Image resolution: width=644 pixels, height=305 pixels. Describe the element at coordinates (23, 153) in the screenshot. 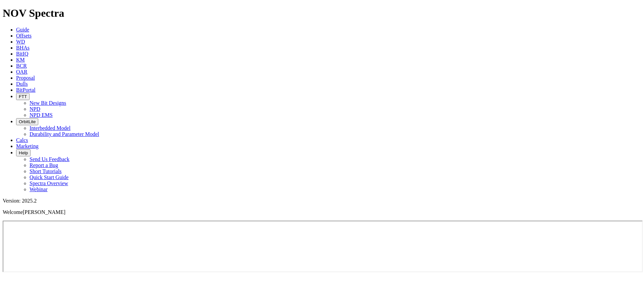

I see `button: Help` at that location.